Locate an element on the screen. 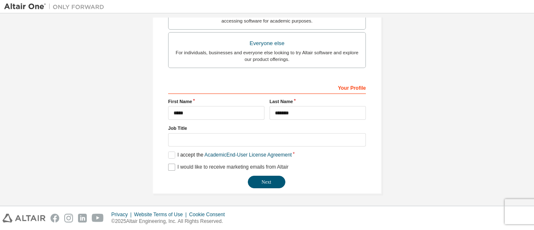  div: Everyone else is located at coordinates (267, 43).